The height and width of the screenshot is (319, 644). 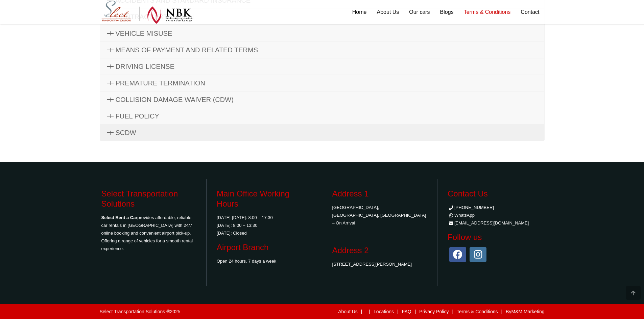 I want to click on a: VEHICLE MISUSE, so click(x=322, y=33).